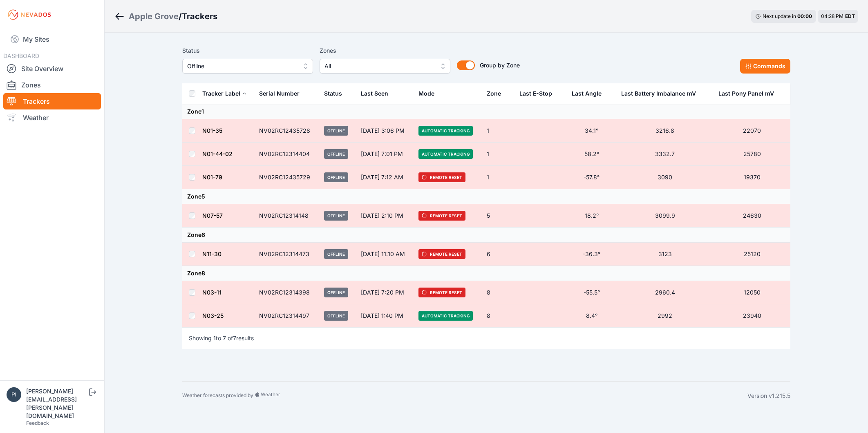  What do you see at coordinates (665, 316) in the screenshot?
I see `td: 2992` at bounding box center [665, 316].